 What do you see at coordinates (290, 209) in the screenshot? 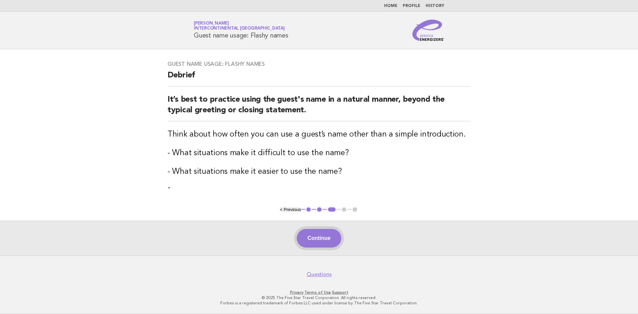
I see `button: < Previous` at bounding box center [290, 209].